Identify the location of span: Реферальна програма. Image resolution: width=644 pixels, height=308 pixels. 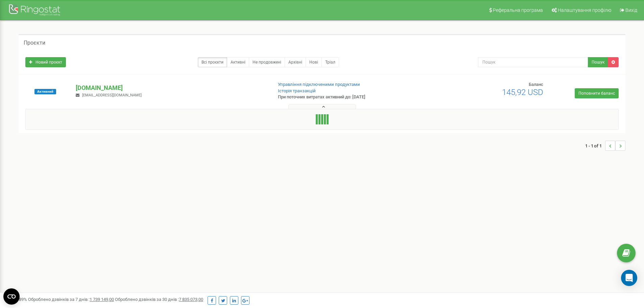
(518, 10).